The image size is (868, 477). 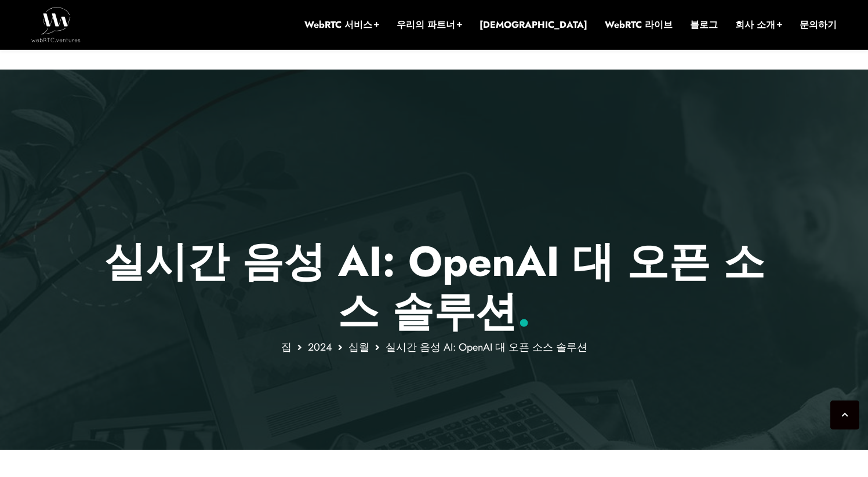 I want to click on font: 집, so click(x=287, y=348).